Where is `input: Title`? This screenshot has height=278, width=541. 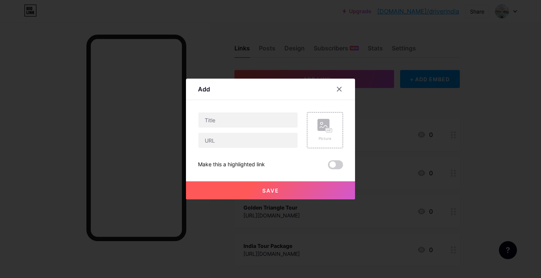
input: Title is located at coordinates (248, 120).